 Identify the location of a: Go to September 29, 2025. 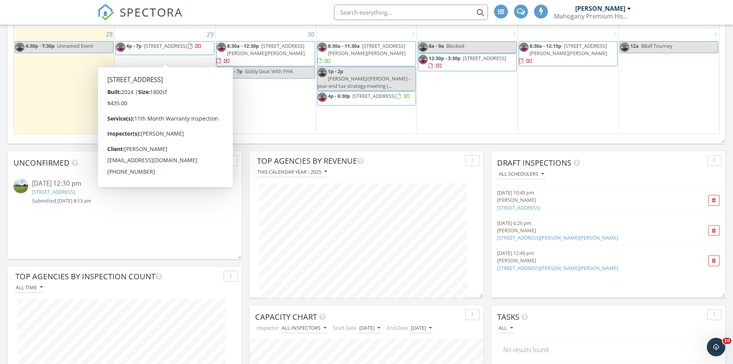
(210, 34).